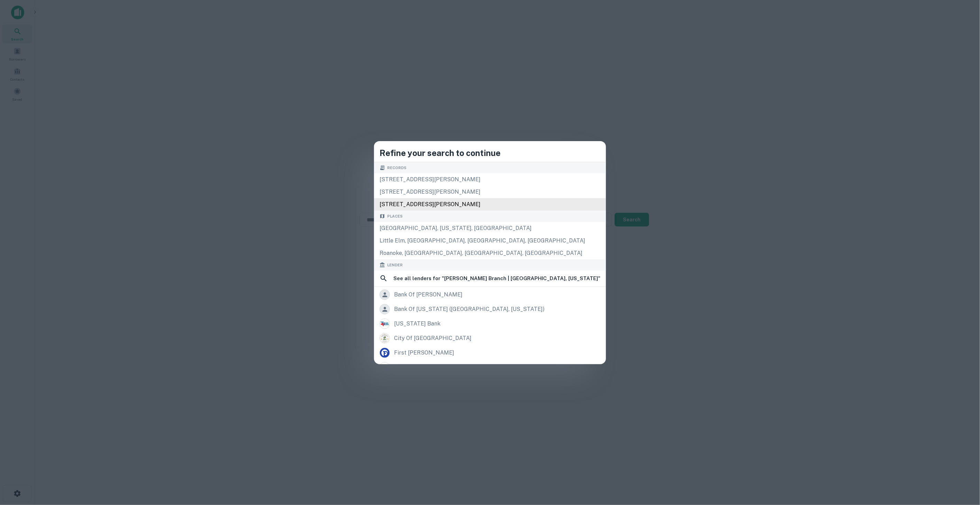 This screenshot has width=980, height=505. I want to click on span: Records, so click(397, 168).